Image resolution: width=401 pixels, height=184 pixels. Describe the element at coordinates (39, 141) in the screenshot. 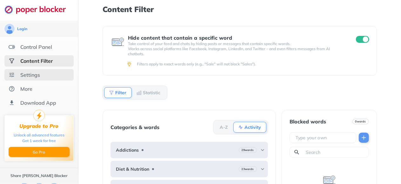

I see `div: Get 1 week for free` at that location.